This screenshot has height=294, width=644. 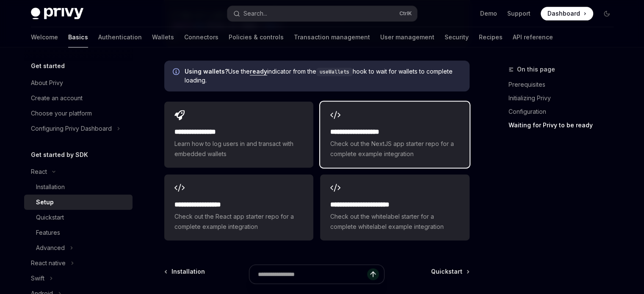 I want to click on a: Configuration, so click(x=564, y=111).